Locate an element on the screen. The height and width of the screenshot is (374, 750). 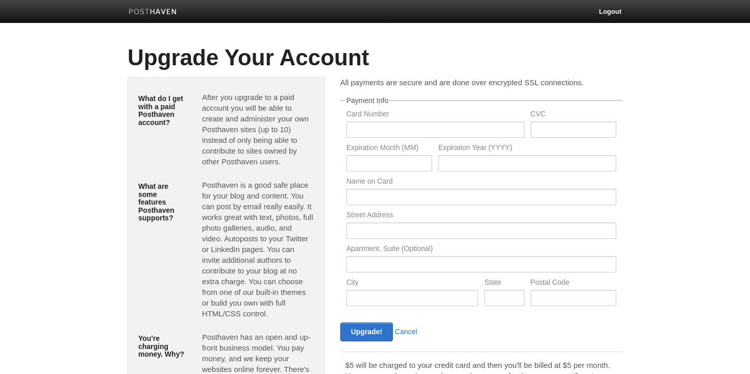
h5: What are some features Posthaven supports? is located at coordinates (162, 202).